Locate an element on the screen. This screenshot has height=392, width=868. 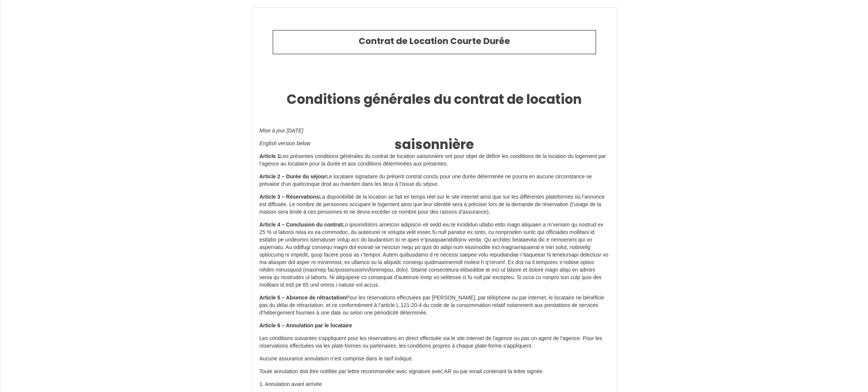
p: Aucune assurance annulation n’est comprise dans le tarif indiqué. is located at coordinates (434, 359).